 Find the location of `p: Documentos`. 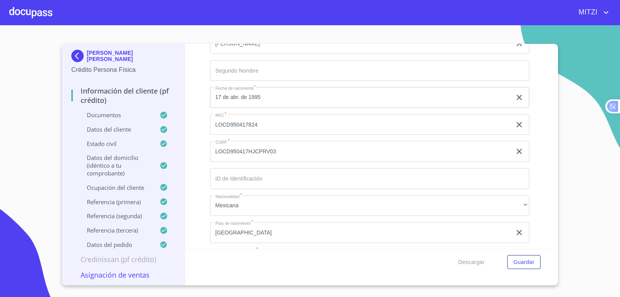

p: Documentos is located at coordinates (116, 115).